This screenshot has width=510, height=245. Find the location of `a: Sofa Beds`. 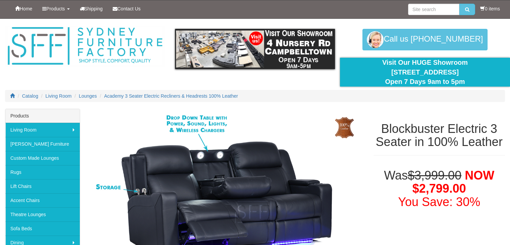

a: Sofa Beds is located at coordinates (43, 229).